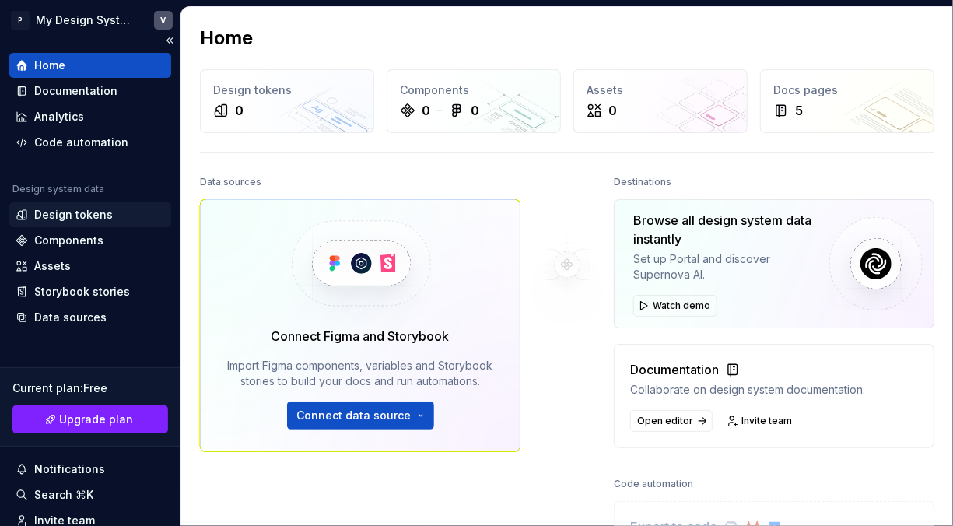  What do you see at coordinates (90, 240) in the screenshot?
I see `a: Components` at bounding box center [90, 240].